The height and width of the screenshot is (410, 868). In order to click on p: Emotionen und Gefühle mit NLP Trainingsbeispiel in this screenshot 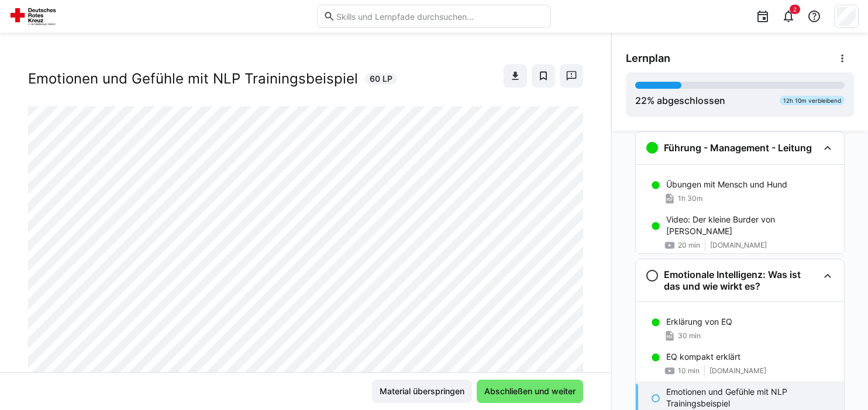, I will do `click(750, 398)`.